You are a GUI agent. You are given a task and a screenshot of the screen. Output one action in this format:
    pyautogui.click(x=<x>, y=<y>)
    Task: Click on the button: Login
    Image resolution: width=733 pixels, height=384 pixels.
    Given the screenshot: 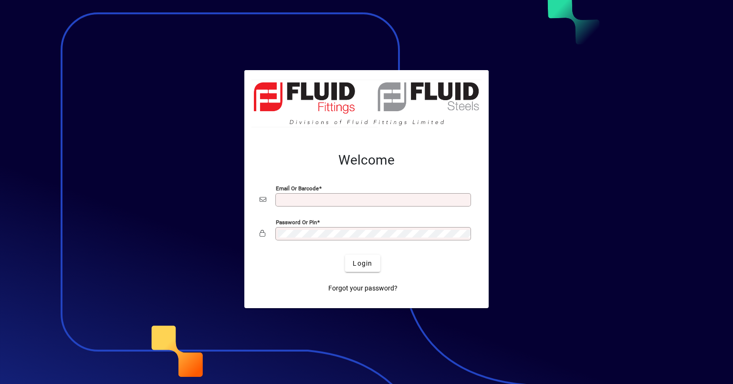 What is the action you would take?
    pyautogui.click(x=362, y=263)
    